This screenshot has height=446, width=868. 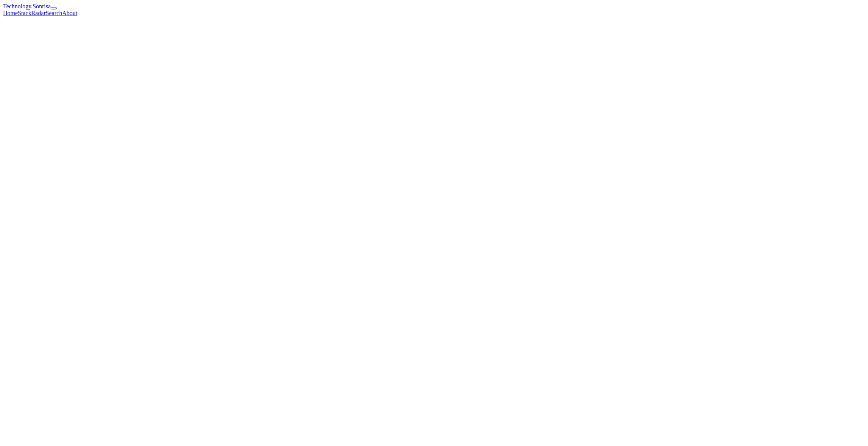 What do you see at coordinates (69, 13) in the screenshot?
I see `a: About` at bounding box center [69, 13].